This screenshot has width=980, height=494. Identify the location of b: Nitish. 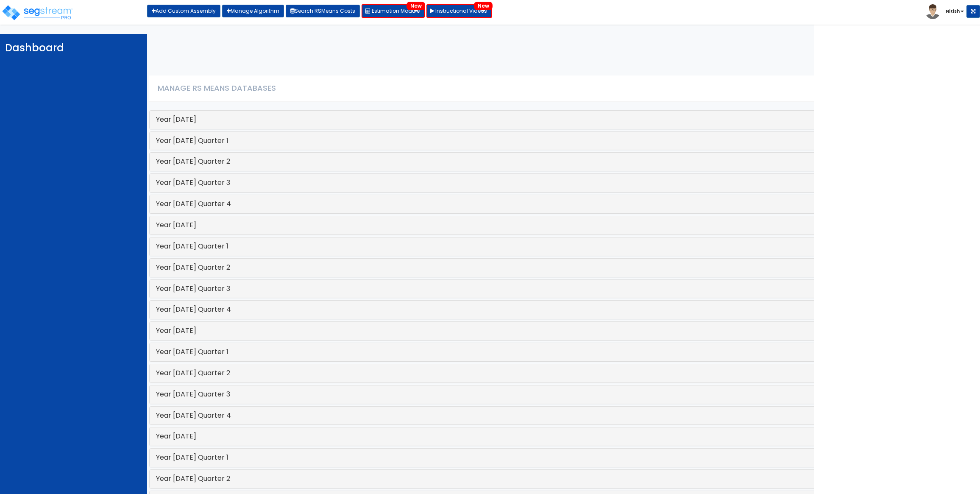
(953, 11).